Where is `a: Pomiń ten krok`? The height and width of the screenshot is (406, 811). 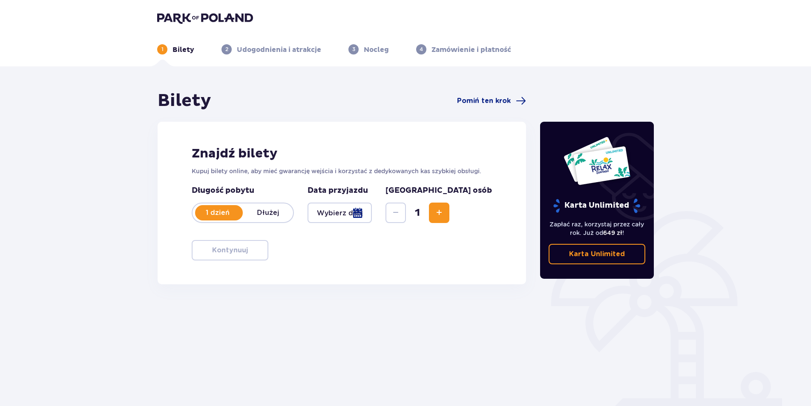
a: Pomiń ten krok is located at coordinates (492, 101).